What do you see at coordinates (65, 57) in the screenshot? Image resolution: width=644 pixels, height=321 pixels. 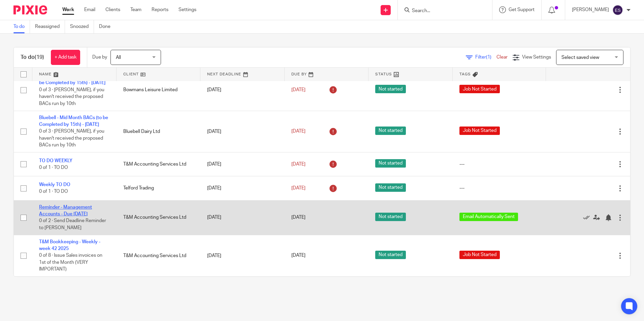 I see `a: + Add task` at bounding box center [65, 57].